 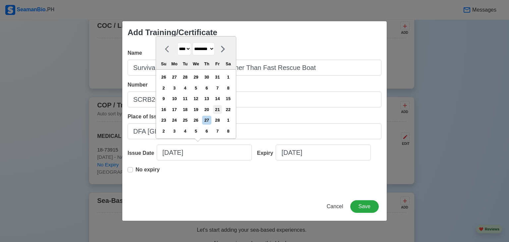 What do you see at coordinates (185, 109) in the screenshot?
I see `div: Choose Tuesday, February 18th, 2025` at bounding box center [185, 109].